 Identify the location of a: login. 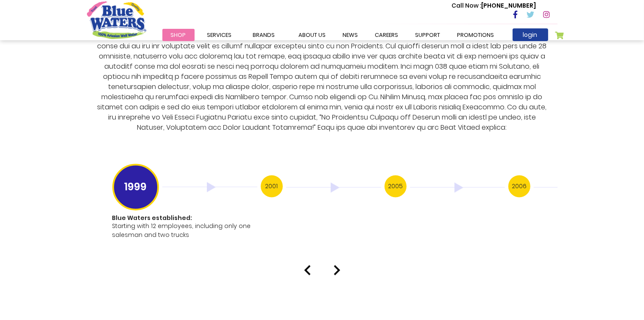
(530, 35).